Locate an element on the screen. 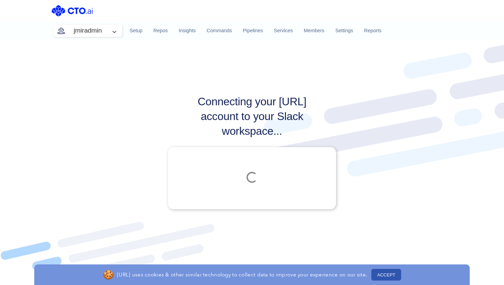 The height and width of the screenshot is (285, 504). a: Services is located at coordinates (283, 31).